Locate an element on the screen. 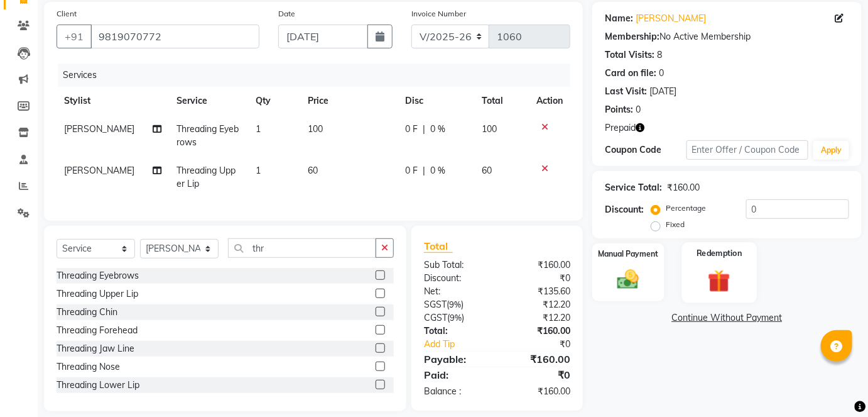  th: Total is located at coordinates (501, 101).